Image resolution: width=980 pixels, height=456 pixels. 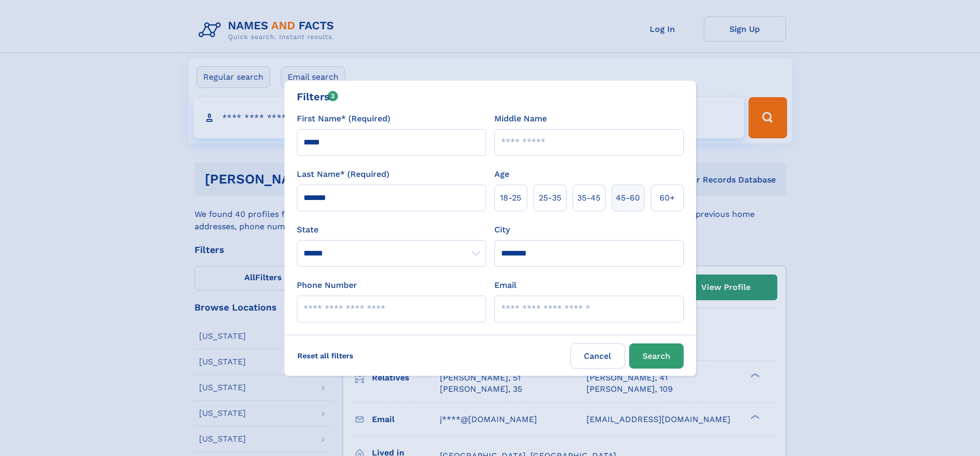 What do you see at coordinates (343, 175) in the screenshot?
I see `label: Last Name* (Required)` at bounding box center [343, 175].